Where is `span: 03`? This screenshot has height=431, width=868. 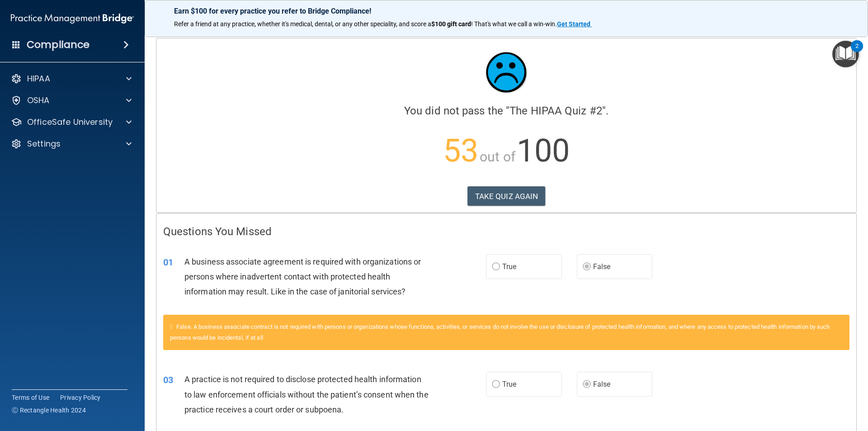
span: 03 is located at coordinates (168, 380).